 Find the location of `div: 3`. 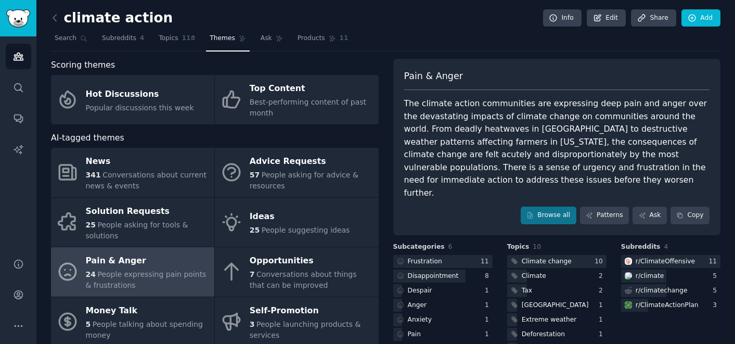

div: 3 is located at coordinates (717, 305).